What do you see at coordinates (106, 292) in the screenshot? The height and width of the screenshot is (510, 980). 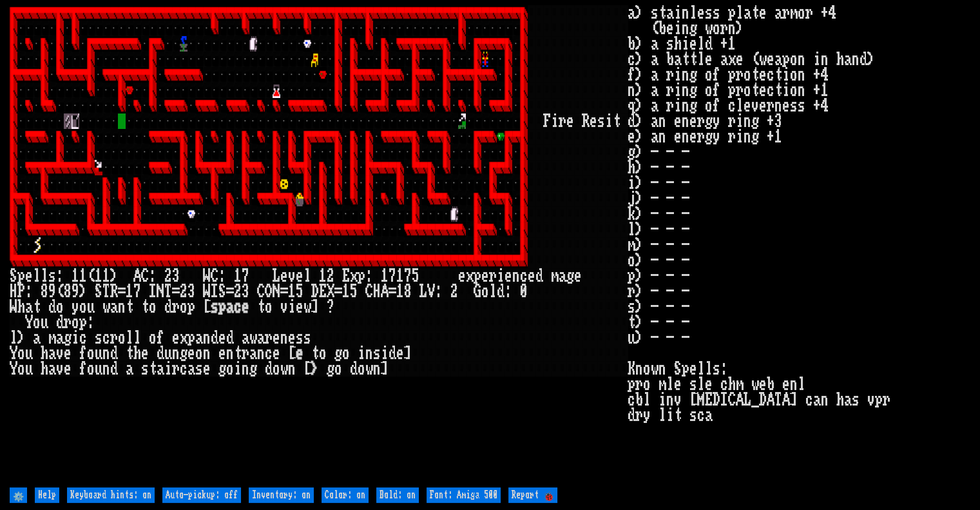 I see `div: T` at bounding box center [106, 292].